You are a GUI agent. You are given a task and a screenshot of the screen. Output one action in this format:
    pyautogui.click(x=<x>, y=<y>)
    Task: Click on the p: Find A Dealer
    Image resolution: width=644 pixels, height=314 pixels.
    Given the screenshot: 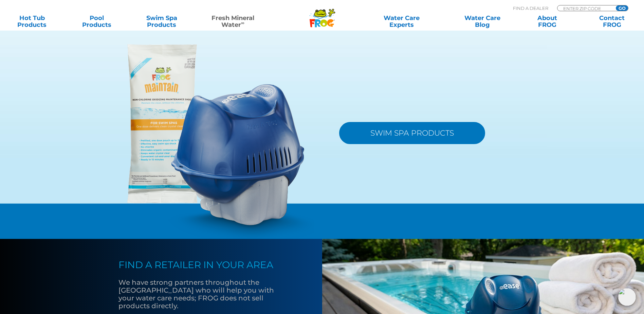 What is the action you would take?
    pyautogui.click(x=531, y=8)
    